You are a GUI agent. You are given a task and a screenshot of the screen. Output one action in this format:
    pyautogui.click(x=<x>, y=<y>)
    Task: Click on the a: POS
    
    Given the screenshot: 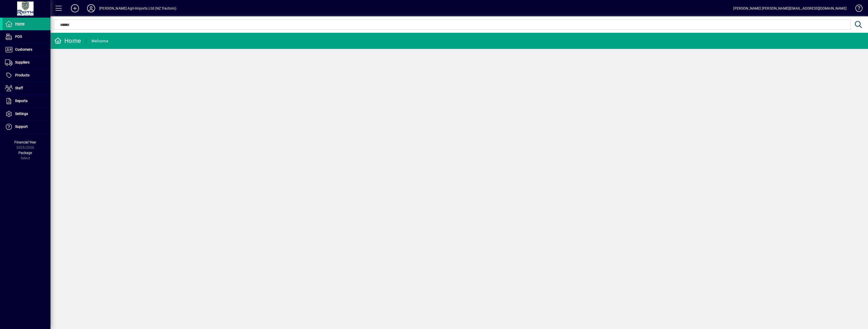 What is the action you would take?
    pyautogui.click(x=26, y=37)
    